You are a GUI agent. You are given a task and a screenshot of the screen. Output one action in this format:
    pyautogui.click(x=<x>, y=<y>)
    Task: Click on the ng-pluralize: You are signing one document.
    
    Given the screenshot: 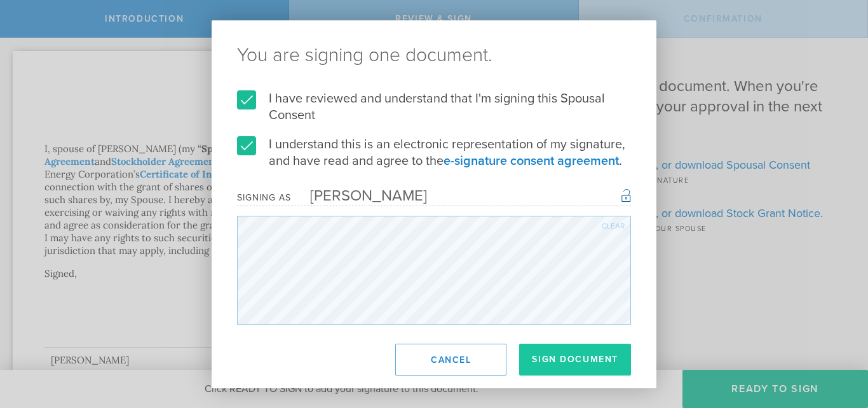 What is the action you would take?
    pyautogui.click(x=434, y=55)
    